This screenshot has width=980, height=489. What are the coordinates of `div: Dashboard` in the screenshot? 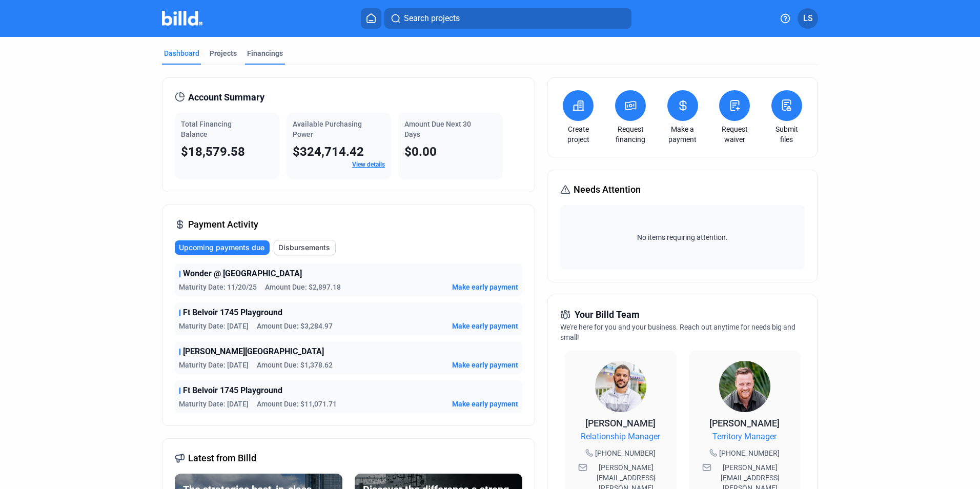 It's located at (182, 53).